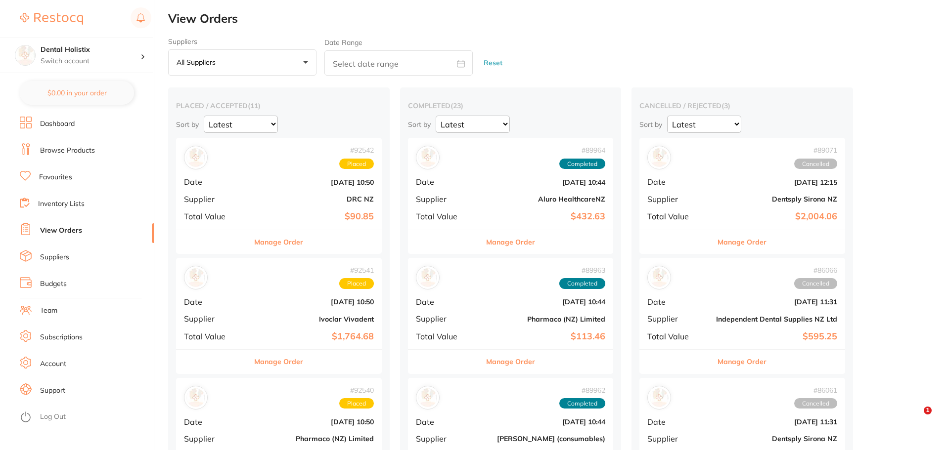 This screenshot has height=450, width=947. I want to click on img: Ivoclar Vivadent, so click(196, 278).